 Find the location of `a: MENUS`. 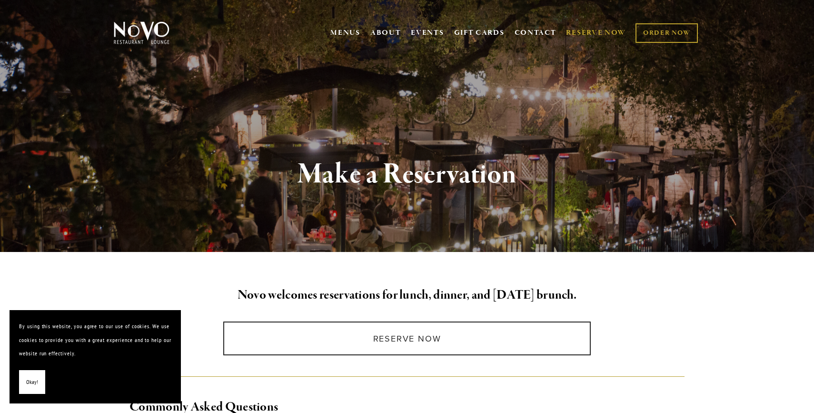

a: MENUS is located at coordinates (345, 33).